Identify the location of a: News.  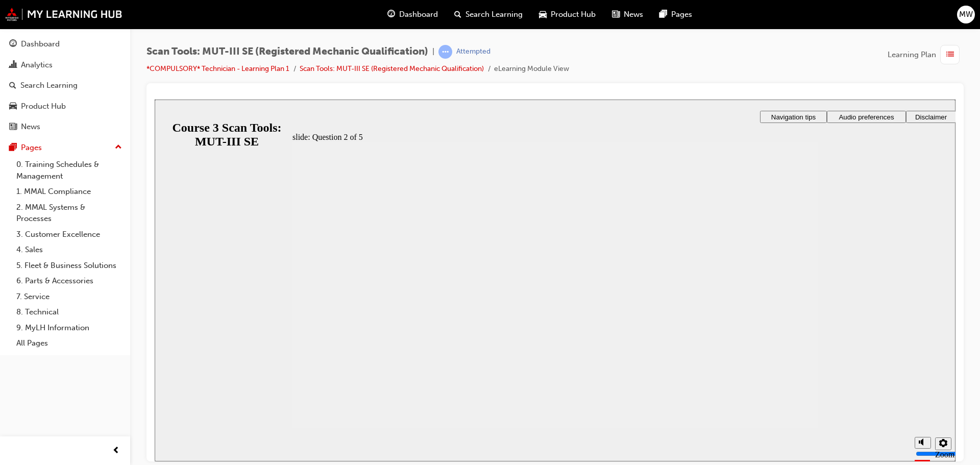
(65, 127).